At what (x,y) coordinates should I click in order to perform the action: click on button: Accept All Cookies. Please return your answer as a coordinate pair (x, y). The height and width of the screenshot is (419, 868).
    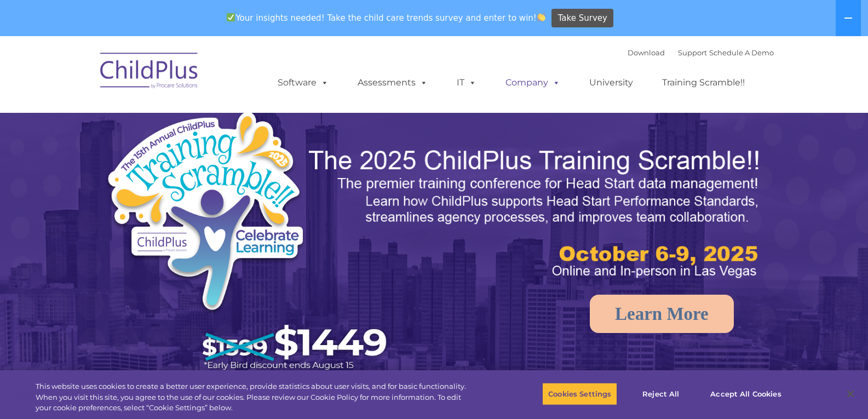
    Looking at the image, I should click on (746, 393).